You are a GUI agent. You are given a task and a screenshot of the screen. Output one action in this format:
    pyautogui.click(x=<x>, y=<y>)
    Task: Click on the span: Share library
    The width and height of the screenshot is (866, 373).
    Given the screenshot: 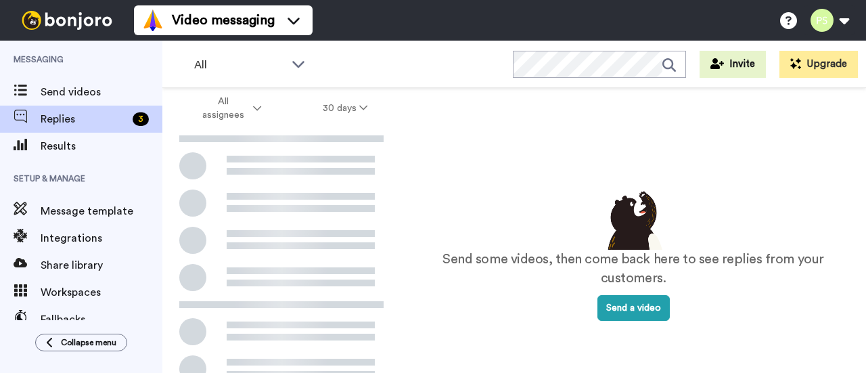 What is the action you would take?
    pyautogui.click(x=101, y=265)
    